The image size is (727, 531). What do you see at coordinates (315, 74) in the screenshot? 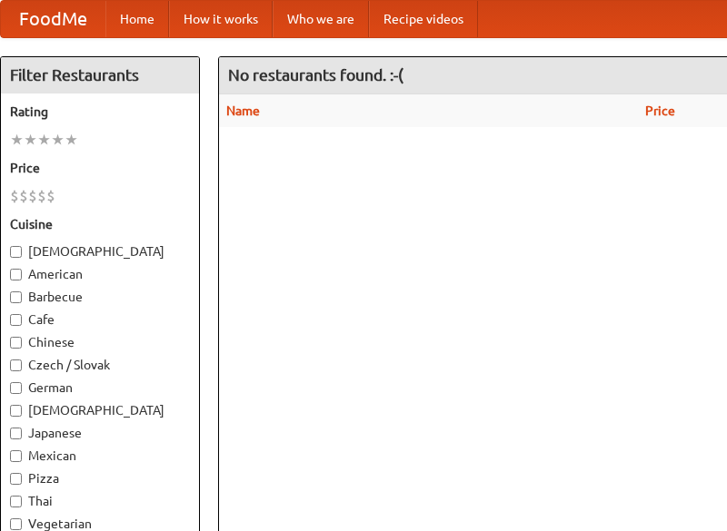
I see `ng-pluralize: No restaurants found. :-(` at bounding box center [315, 74].